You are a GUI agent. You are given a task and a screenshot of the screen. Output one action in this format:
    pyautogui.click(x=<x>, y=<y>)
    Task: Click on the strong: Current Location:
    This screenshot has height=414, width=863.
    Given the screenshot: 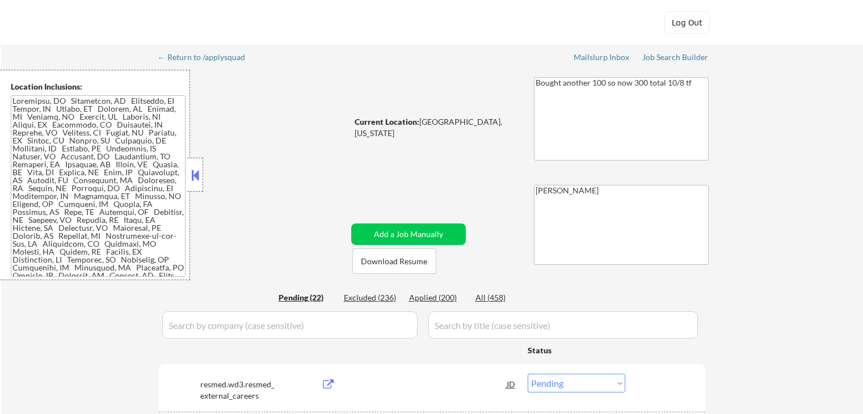 What is the action you would take?
    pyautogui.click(x=387, y=121)
    